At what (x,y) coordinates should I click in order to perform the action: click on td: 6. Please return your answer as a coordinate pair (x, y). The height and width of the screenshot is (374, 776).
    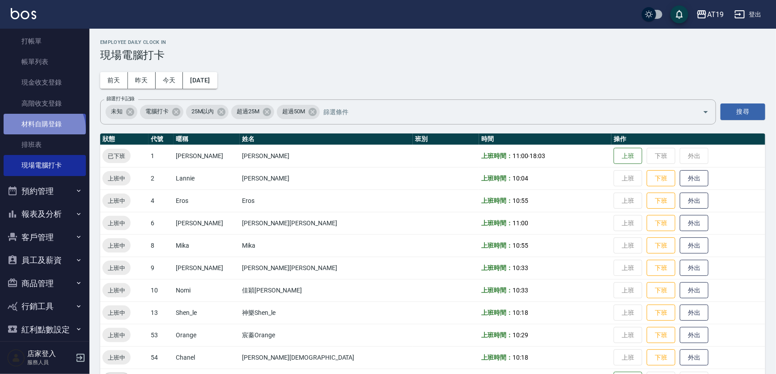
    Looking at the image, I should click on (161, 223).